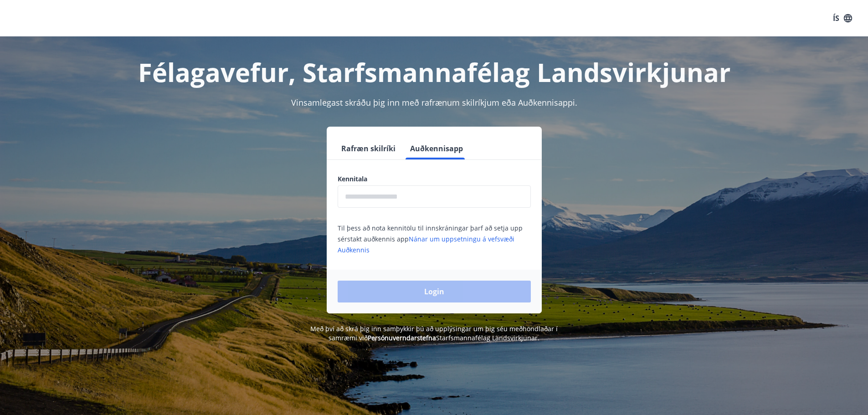  I want to click on label: Kennitala, so click(434, 179).